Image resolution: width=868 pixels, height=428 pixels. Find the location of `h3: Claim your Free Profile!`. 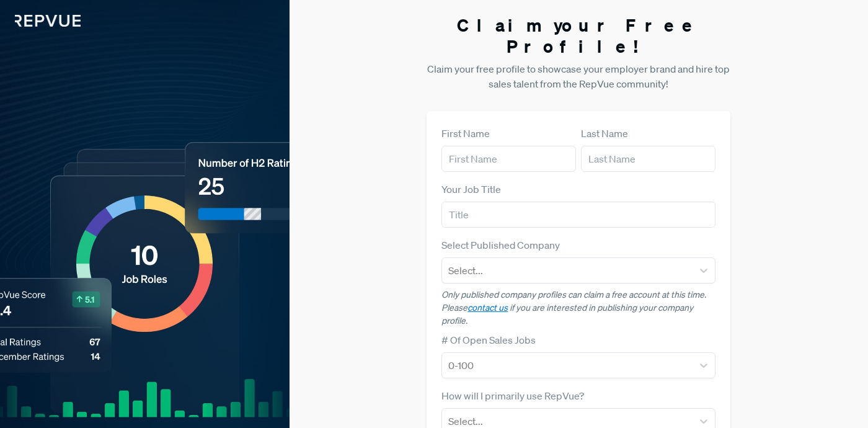

h3: Claim your Free Profile! is located at coordinates (578, 35).